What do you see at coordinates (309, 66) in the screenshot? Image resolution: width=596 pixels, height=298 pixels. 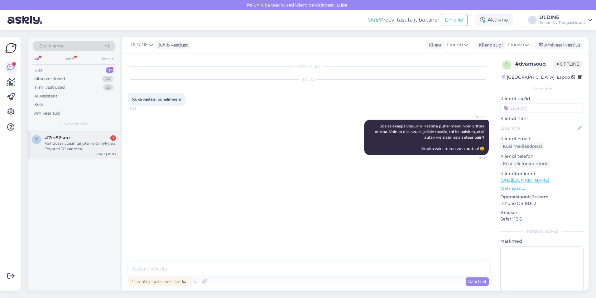 I see `div: Vestlus algas` at bounding box center [309, 66].